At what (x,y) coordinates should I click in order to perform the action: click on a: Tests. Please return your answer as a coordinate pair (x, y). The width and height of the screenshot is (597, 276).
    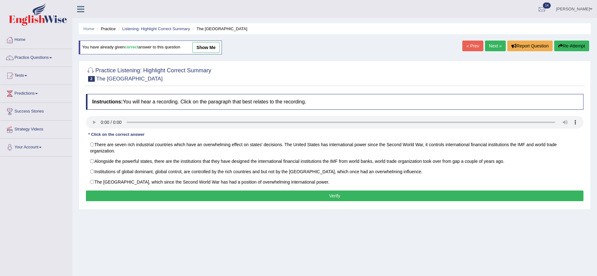
    Looking at the image, I should click on (36, 75).